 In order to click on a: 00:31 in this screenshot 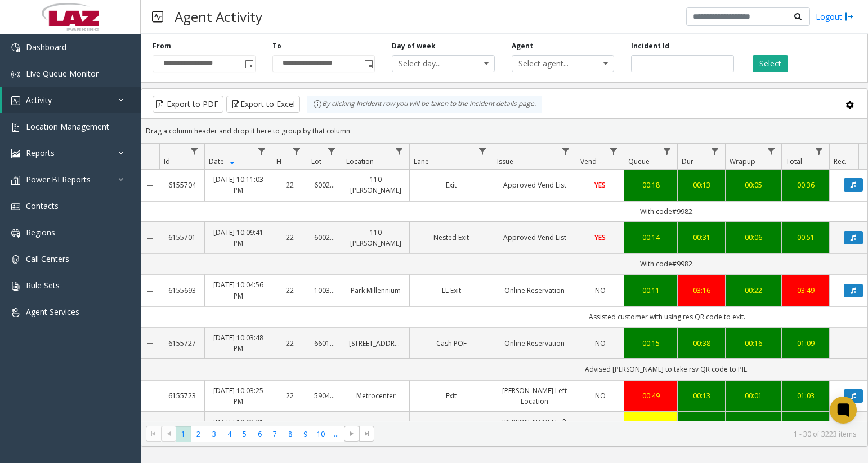, I will do `click(701, 237)`.